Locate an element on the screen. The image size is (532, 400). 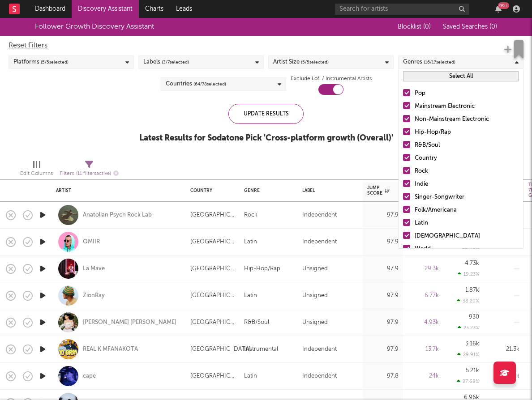
span: Blocklist is located at coordinates (414, 27).